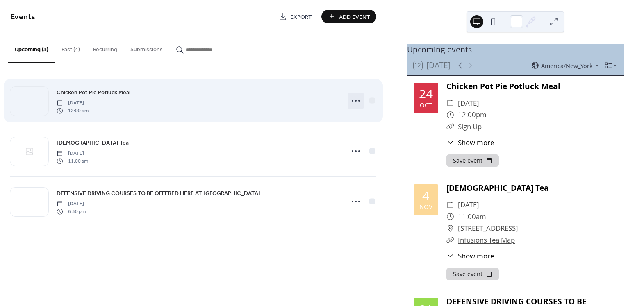 This screenshot has width=644, height=306. Describe the element at coordinates (425, 196) in the screenshot. I see `div: 4` at that location.